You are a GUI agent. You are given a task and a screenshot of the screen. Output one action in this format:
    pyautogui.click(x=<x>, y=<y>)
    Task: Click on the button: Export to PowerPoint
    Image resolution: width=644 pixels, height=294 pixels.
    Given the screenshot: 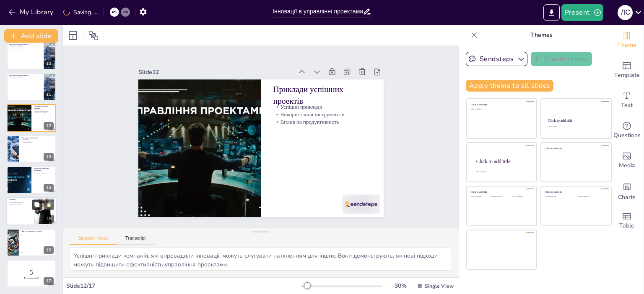 What is the action you would take?
    pyautogui.click(x=551, y=12)
    